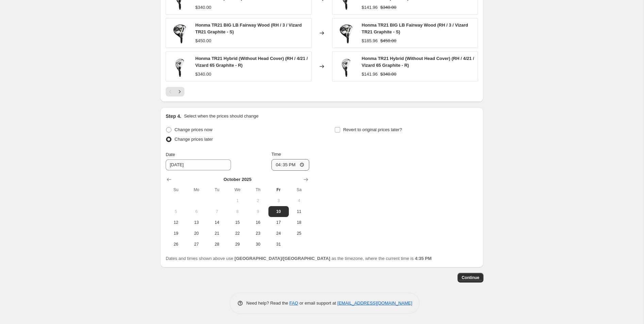 The height and width of the screenshot is (324, 644). What do you see at coordinates (238, 233) in the screenshot?
I see `span: 22` at bounding box center [238, 233].